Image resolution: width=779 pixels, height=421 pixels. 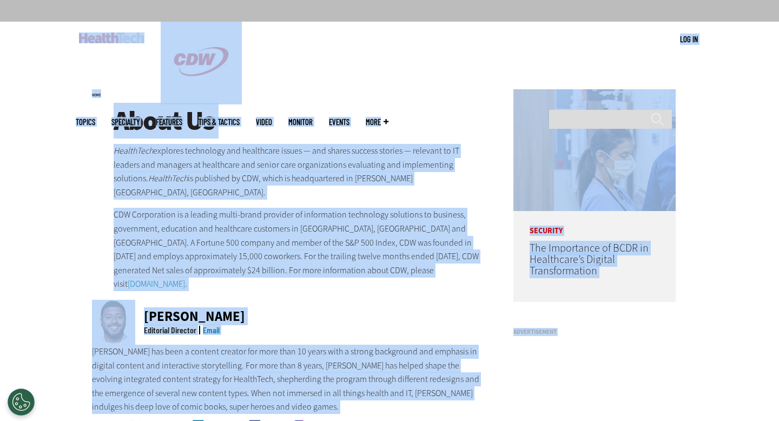 I want to click on span: Specialty, so click(x=126, y=122).